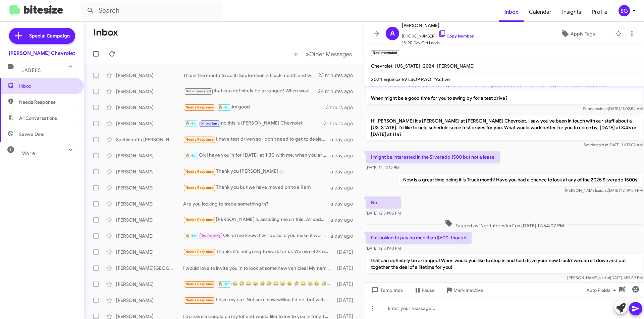  Describe the element at coordinates (428, 66) in the screenshot. I see `span: 2024` at that location.